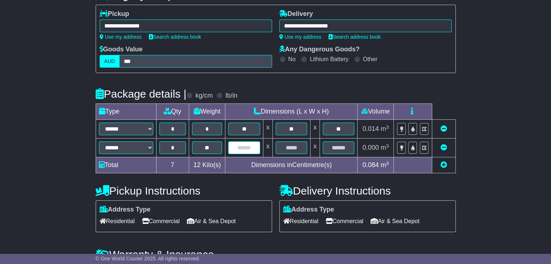 The width and height of the screenshot is (551, 264). I want to click on label: Goods Value, so click(121, 50).